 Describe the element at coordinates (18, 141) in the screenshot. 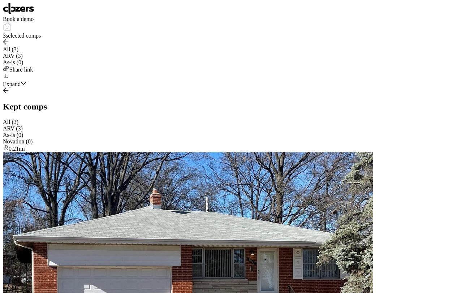

I see `span: Novation (0)` at that location.